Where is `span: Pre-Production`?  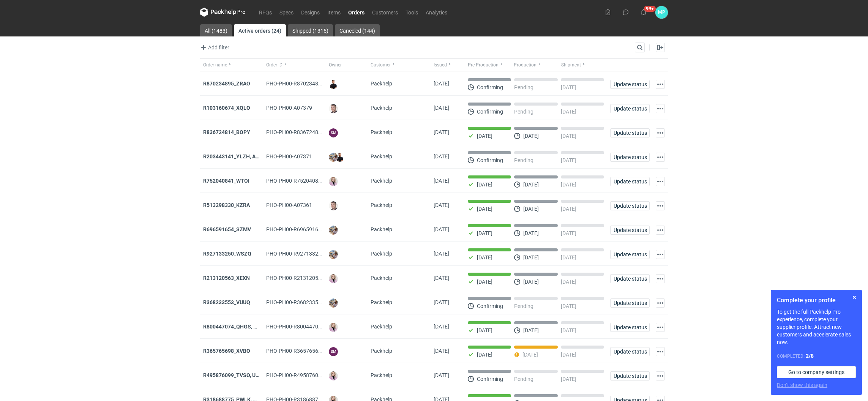
span: Pre-Production is located at coordinates (483, 65).